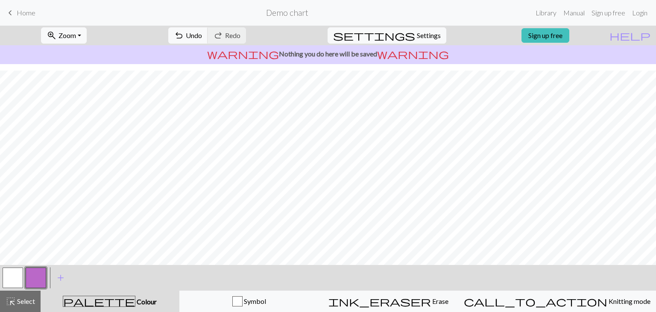 The image size is (656, 312). Describe the element at coordinates (11, 301) in the screenshot. I see `span: highlight_alt` at that location.